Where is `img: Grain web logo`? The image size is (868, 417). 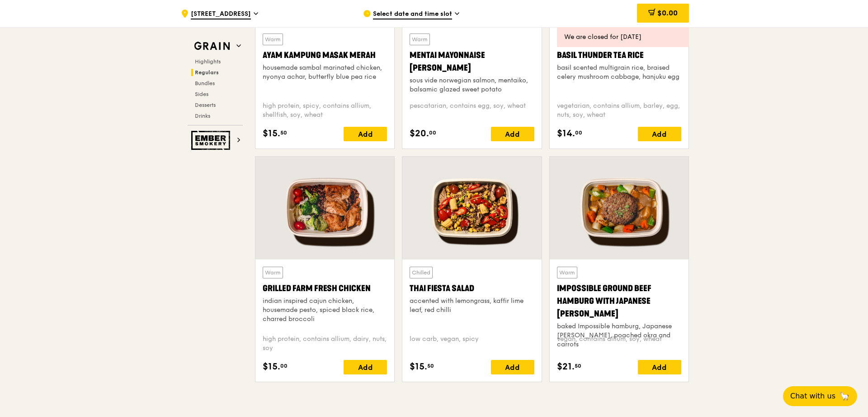
img: Grain web logo is located at coordinates (212, 46).